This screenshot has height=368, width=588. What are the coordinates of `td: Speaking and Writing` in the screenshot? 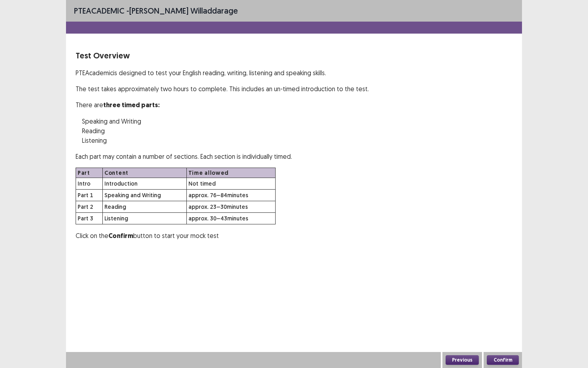 It's located at (145, 195).